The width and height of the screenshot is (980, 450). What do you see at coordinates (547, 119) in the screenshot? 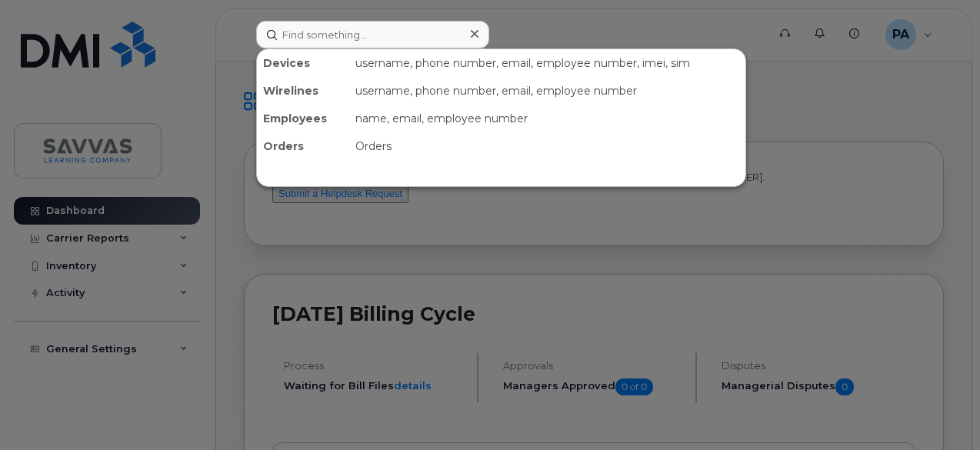
I see `div: name, email, employee number` at bounding box center [547, 119].